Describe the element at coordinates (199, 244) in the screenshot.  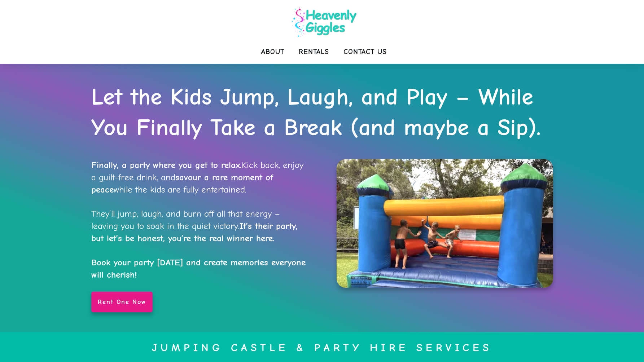
I see `p: They’ll jump, laugh, and burn off all that energy – leaving you to soak in the quiet victory.` at that location.